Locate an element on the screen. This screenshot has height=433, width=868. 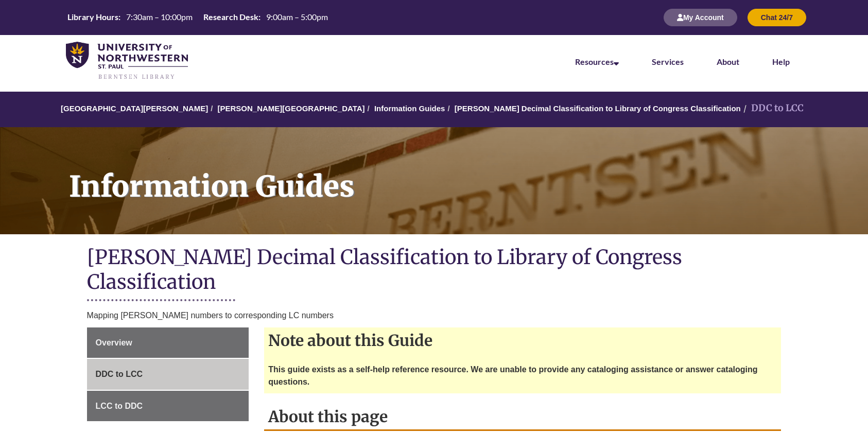
a: Help is located at coordinates (781, 61).